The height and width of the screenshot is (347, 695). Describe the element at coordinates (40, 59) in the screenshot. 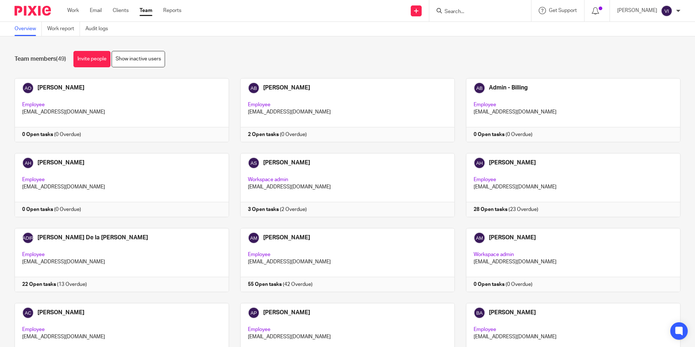

I see `h1: Team members` at that location.